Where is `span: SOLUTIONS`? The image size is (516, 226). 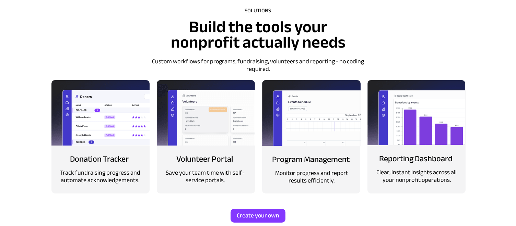
span: SOLUTIONS is located at coordinates (258, 11).